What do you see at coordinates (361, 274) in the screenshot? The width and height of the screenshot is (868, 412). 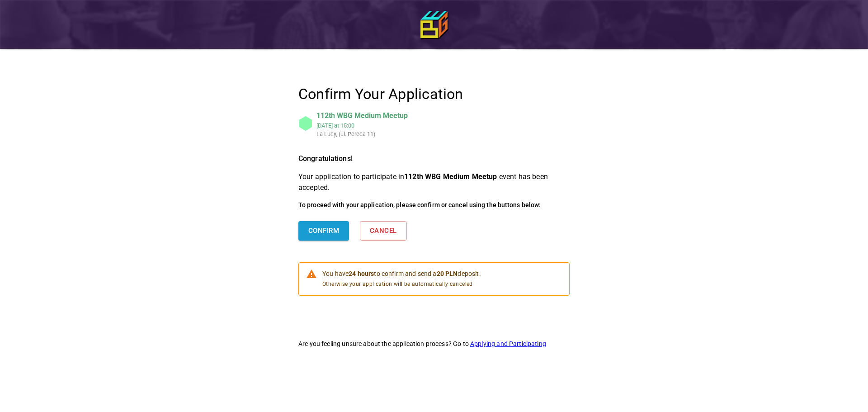 I see `b: 24 hours` at bounding box center [361, 274].